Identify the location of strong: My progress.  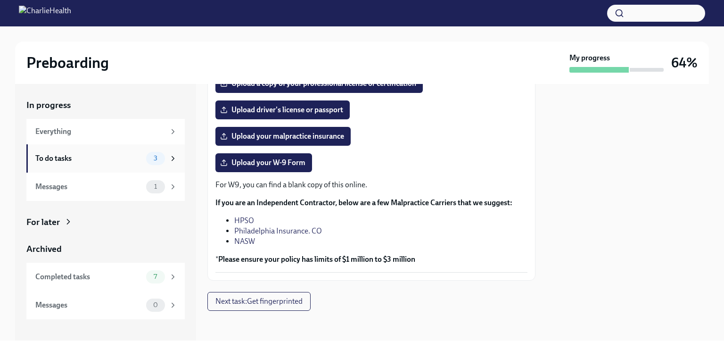
(589, 58).